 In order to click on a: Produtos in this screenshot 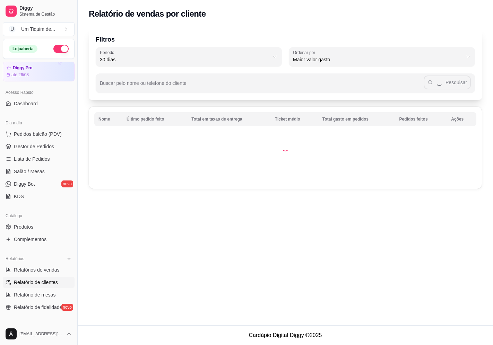, I will do `click(38, 227)`.